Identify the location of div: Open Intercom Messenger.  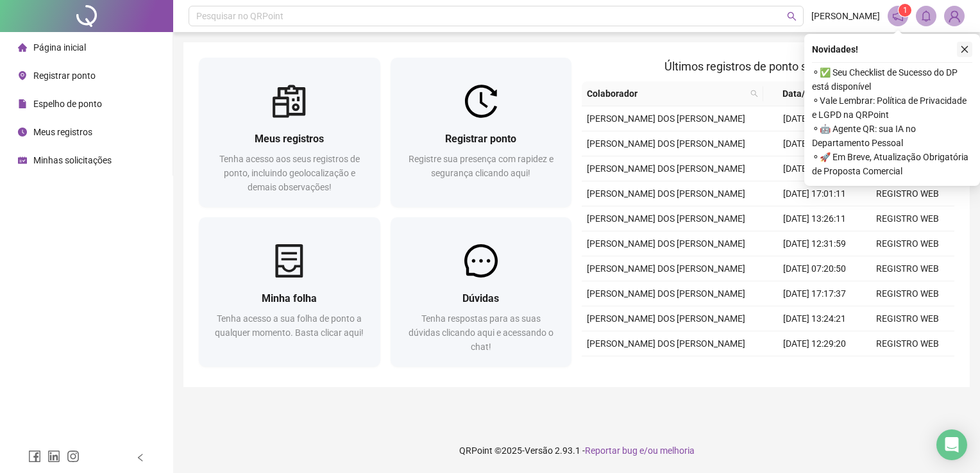
(952, 445).